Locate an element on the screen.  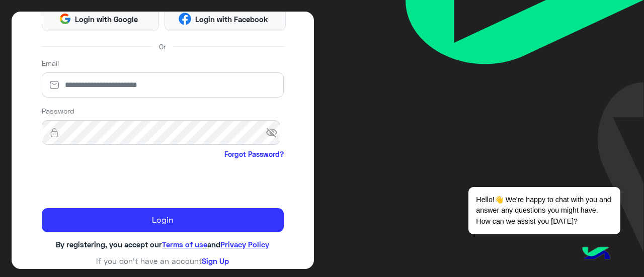
img: Facebook is located at coordinates (185, 19).